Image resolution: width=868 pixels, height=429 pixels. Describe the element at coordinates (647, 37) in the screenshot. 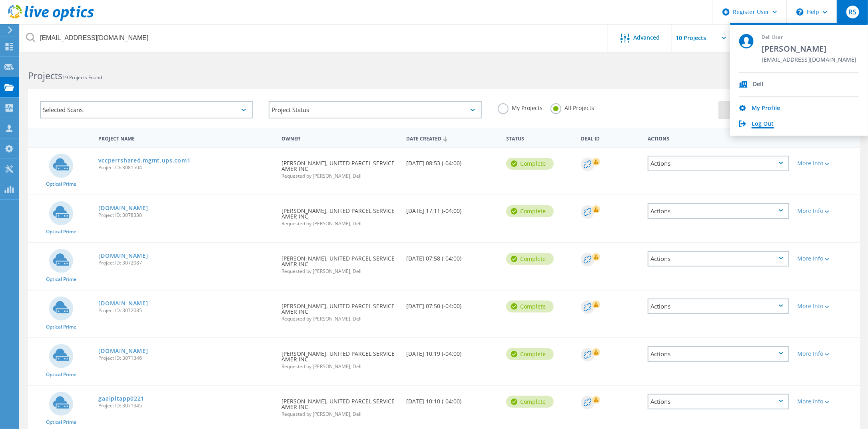

I see `span: Advanced` at that location.